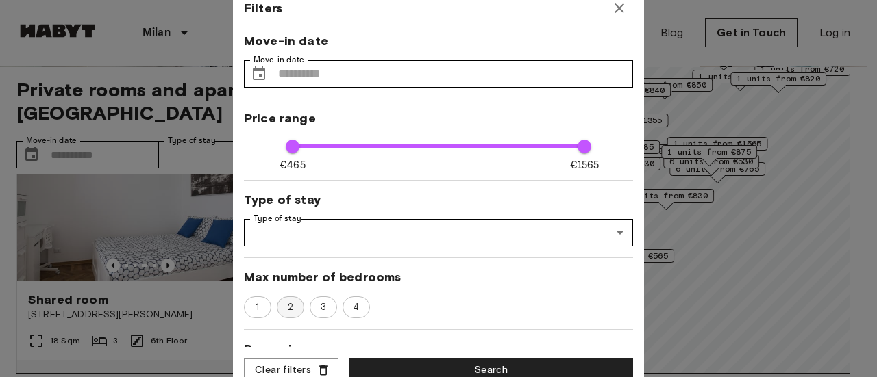 The width and height of the screenshot is (877, 377). I want to click on label: Move-in date, so click(279, 60).